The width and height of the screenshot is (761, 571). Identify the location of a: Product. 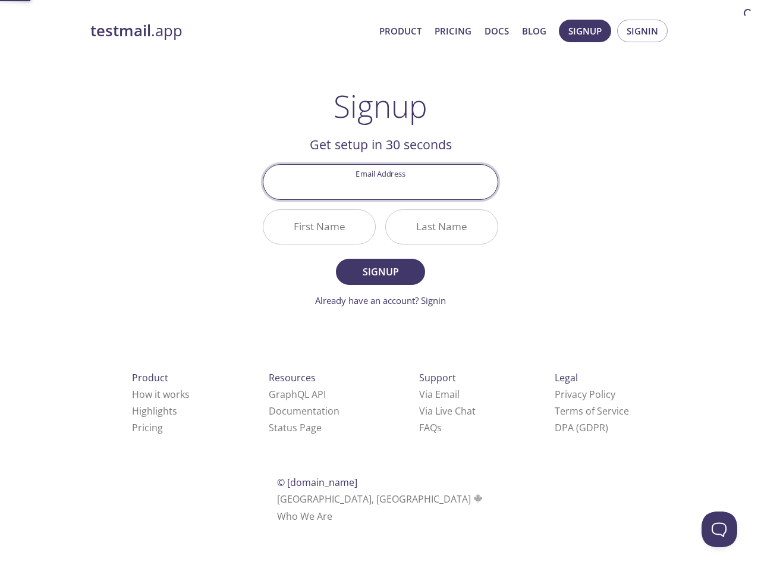
(400, 31).